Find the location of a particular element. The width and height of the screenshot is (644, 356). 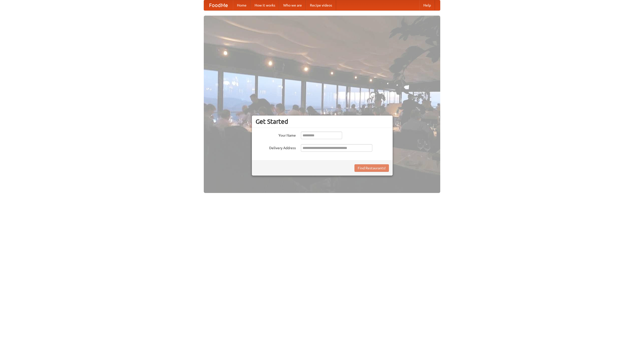

a: Who we are is located at coordinates (293, 5).